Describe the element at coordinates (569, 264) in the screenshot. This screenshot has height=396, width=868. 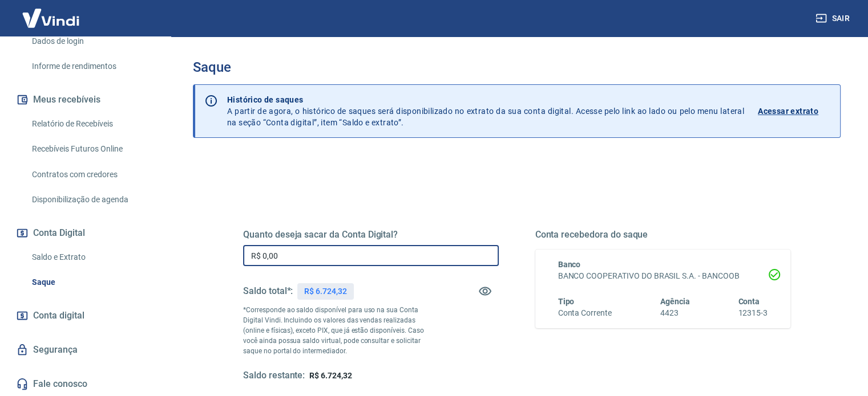
I see `span: Banco` at that location.